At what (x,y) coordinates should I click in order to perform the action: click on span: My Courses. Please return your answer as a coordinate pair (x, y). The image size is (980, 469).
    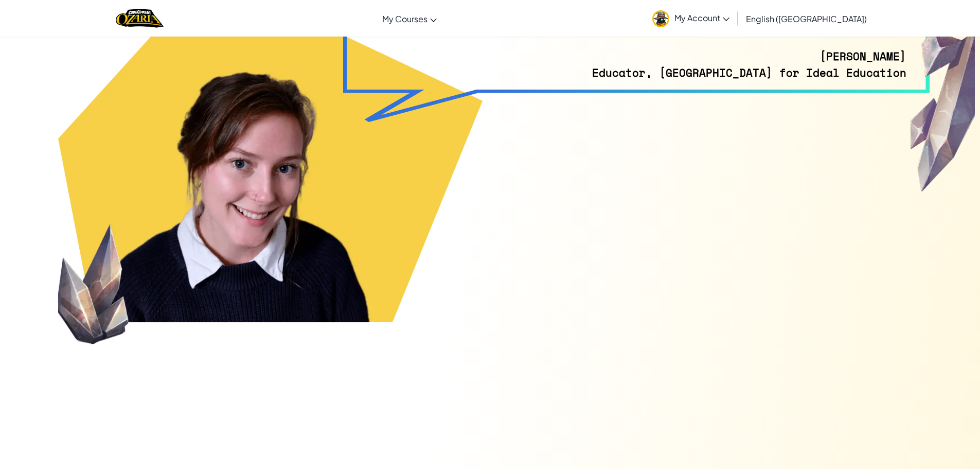
    Looking at the image, I should click on (405, 19).